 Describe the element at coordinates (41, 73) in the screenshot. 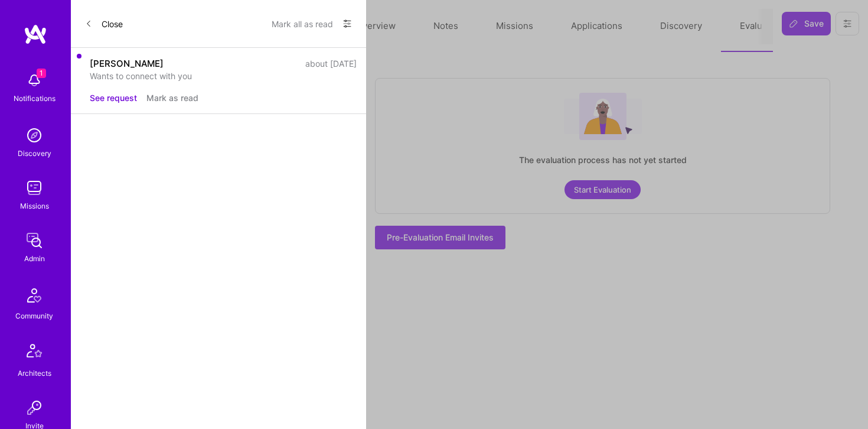

I see `span: 1` at that location.